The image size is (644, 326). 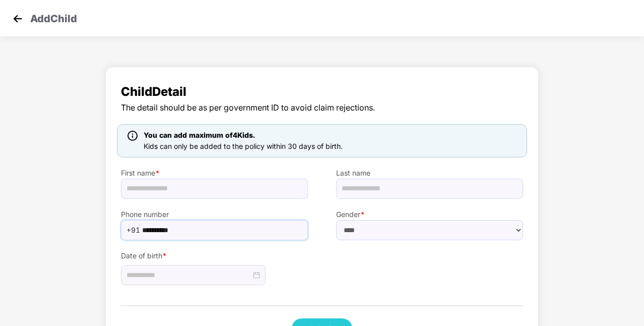 What do you see at coordinates (133, 136) in the screenshot?
I see `img: icon` at bounding box center [133, 136].